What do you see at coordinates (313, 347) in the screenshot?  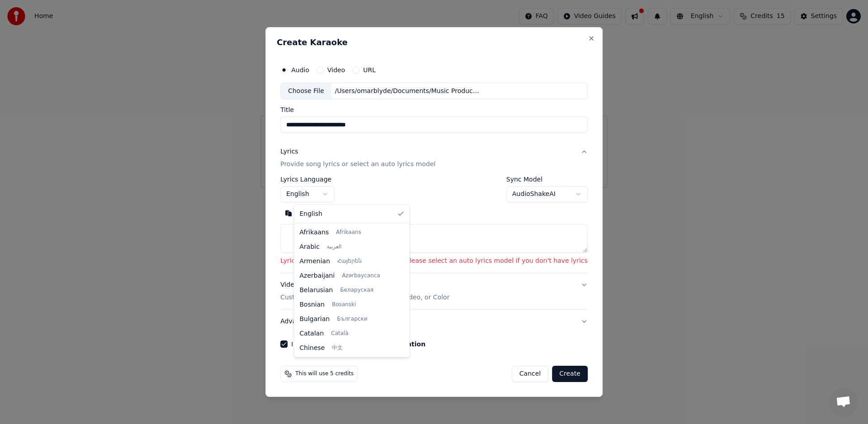 I see `span: Chinese` at bounding box center [313, 347].